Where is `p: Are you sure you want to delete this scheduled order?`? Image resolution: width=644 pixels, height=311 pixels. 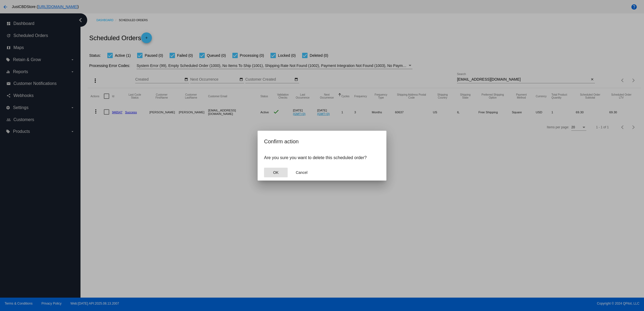 p: Are you sure you want to delete this scheduled order? is located at coordinates (322, 158).